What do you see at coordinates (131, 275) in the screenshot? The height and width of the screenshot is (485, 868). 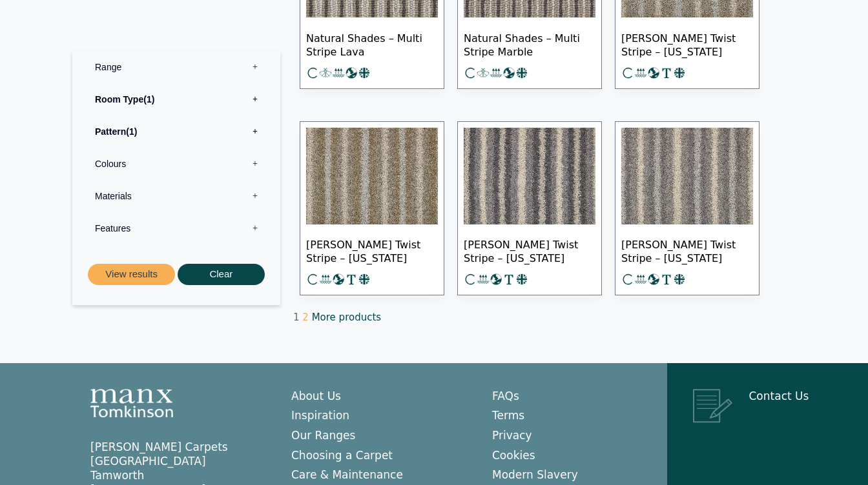 I see `button: View results` at bounding box center [131, 275].